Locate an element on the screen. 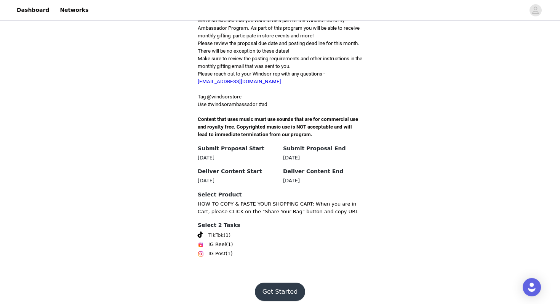 This screenshot has width=560, height=304. span: Make sure to review the posting requirements and other instructions in the monthly gifting email ... is located at coordinates (280, 62).